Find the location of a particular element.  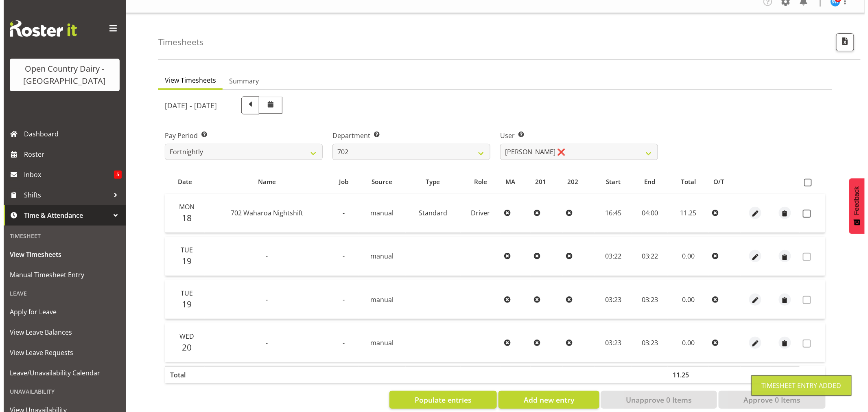

button: Approve 0 Items is located at coordinates (768, 400).